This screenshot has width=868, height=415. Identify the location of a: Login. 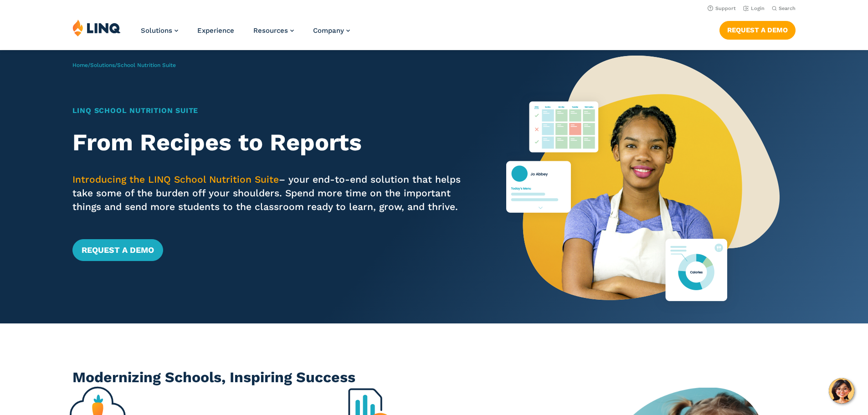
(753, 8).